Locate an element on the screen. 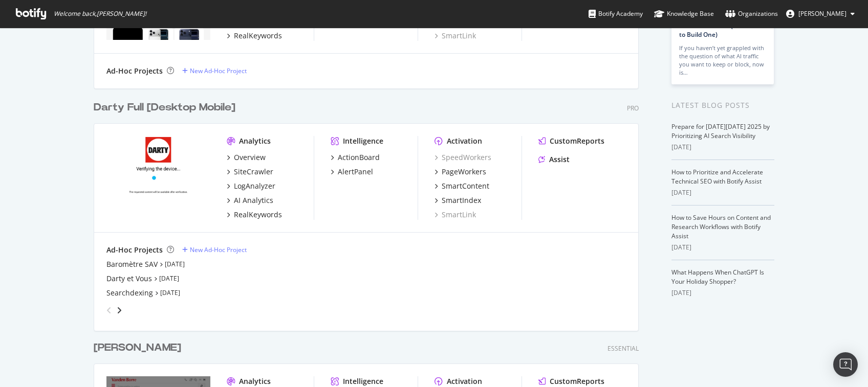 This screenshot has height=387, width=868. div: SpeedWorkers is located at coordinates (462, 158).